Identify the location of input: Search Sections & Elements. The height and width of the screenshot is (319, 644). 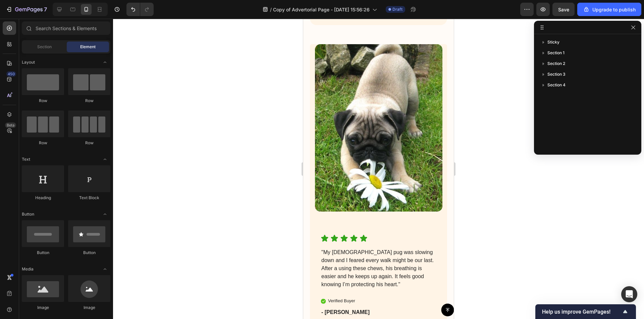
(66, 28).